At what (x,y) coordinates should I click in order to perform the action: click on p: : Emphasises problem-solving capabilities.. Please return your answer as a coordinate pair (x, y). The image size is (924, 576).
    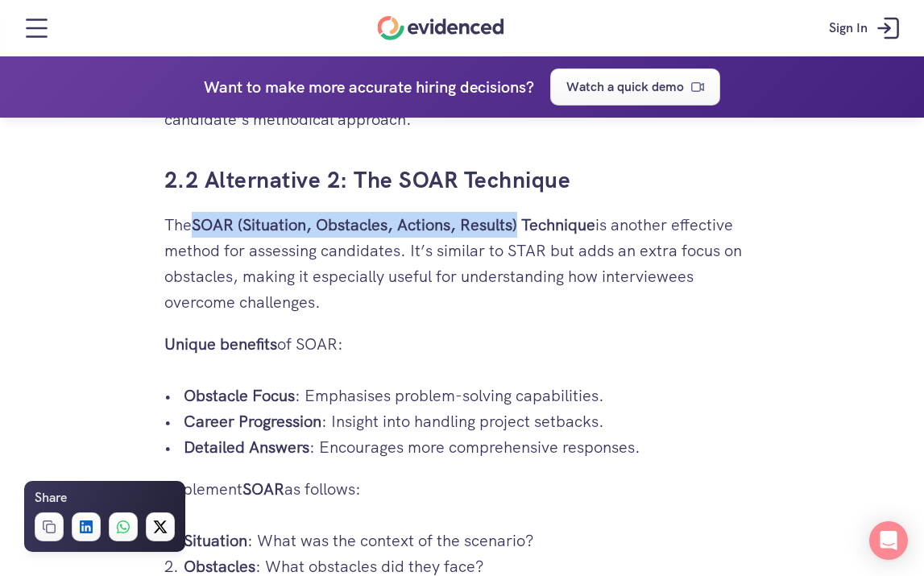
    Looking at the image, I should click on (472, 396).